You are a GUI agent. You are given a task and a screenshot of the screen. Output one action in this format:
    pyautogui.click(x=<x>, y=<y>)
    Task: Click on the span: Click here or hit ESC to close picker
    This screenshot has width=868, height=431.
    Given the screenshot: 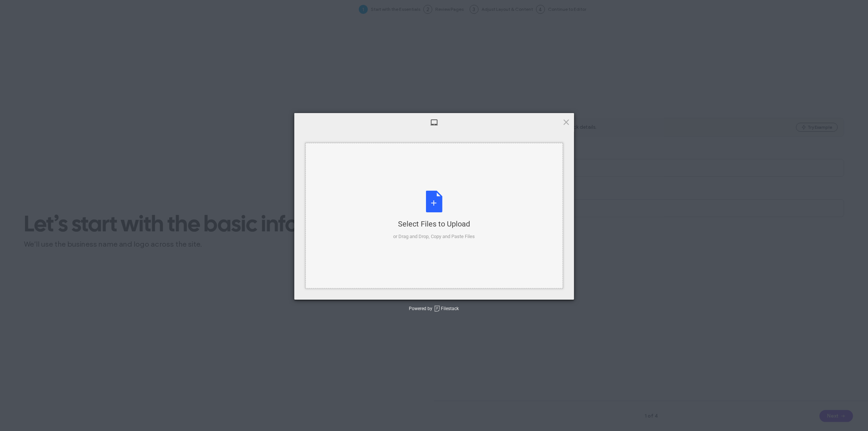 What is the action you would take?
    pyautogui.click(x=566, y=122)
    